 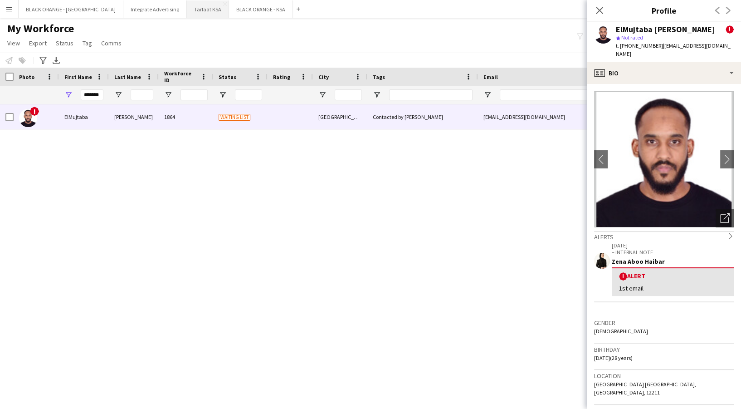 What do you see at coordinates (282, 77) in the screenshot?
I see `span: Rating` at bounding box center [282, 77].